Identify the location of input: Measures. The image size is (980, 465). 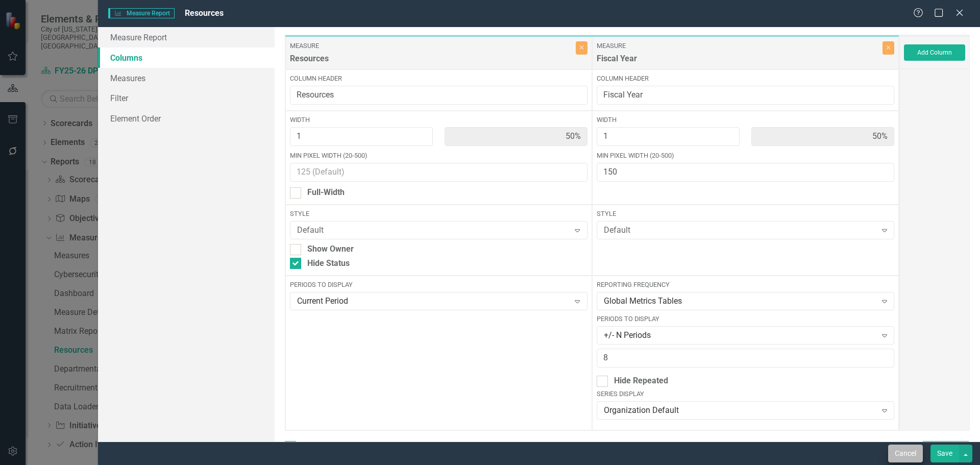
(439, 95).